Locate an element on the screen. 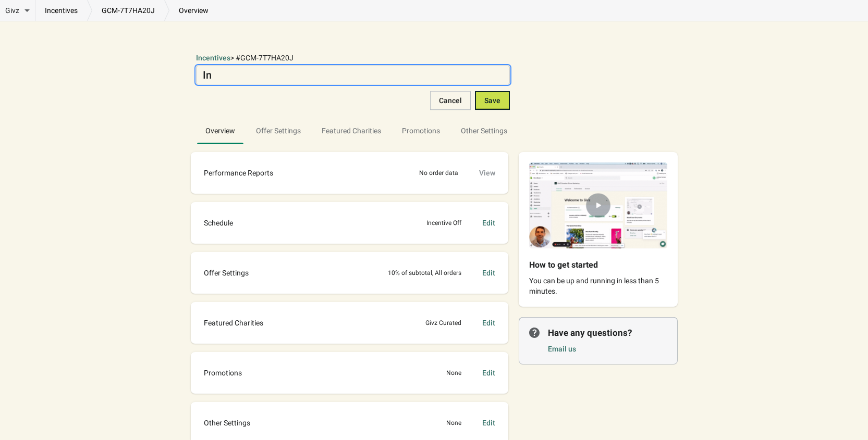  textarea: Inc is located at coordinates (353, 75).